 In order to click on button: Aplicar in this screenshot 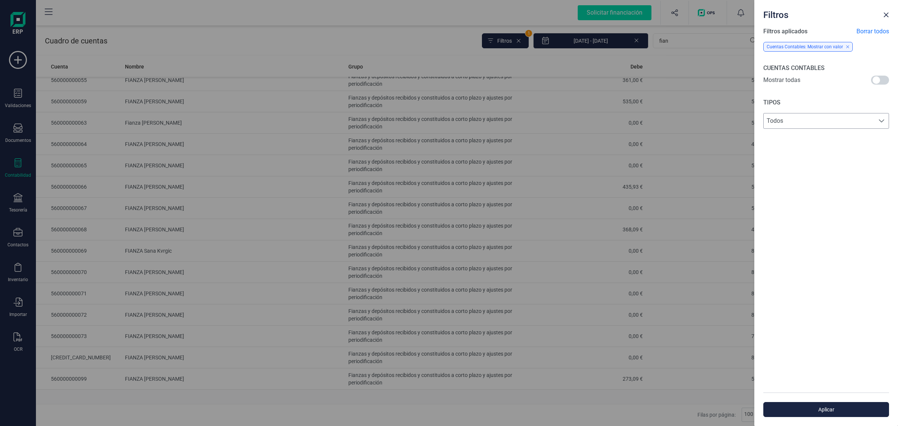, I will do `click(826, 409)`.